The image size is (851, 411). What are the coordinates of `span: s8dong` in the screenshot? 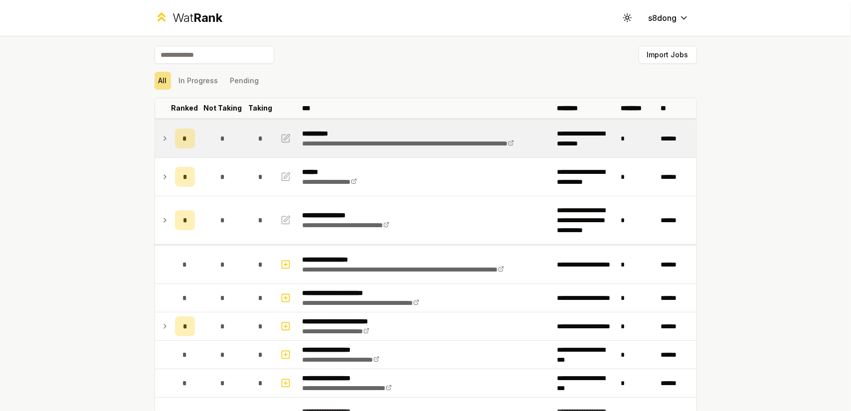 It's located at (662, 18).